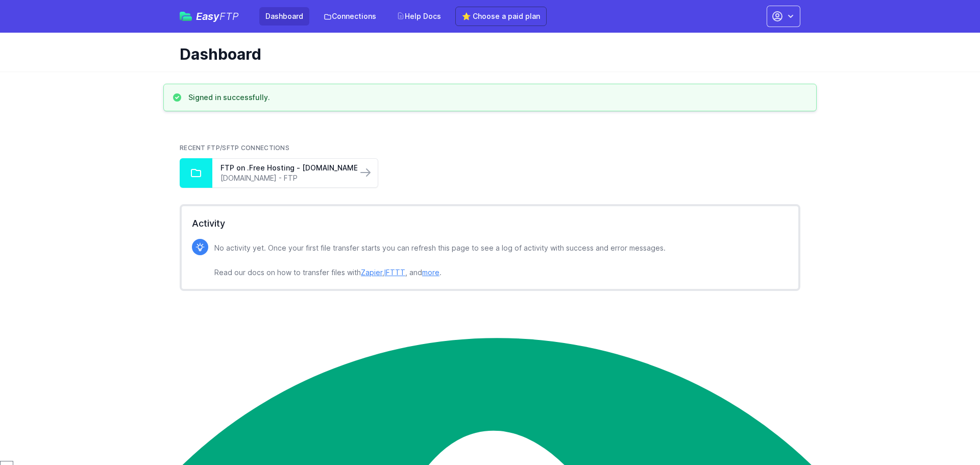  What do you see at coordinates (490, 148) in the screenshot?
I see `h2: Recent FTP/SFTP Connections` at bounding box center [490, 148].